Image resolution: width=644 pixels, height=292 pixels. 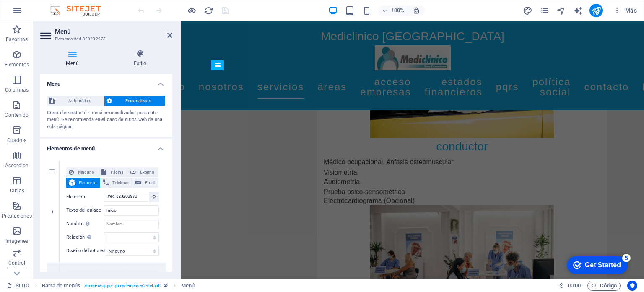 I want to click on span: Código, so click(x=604, y=285).